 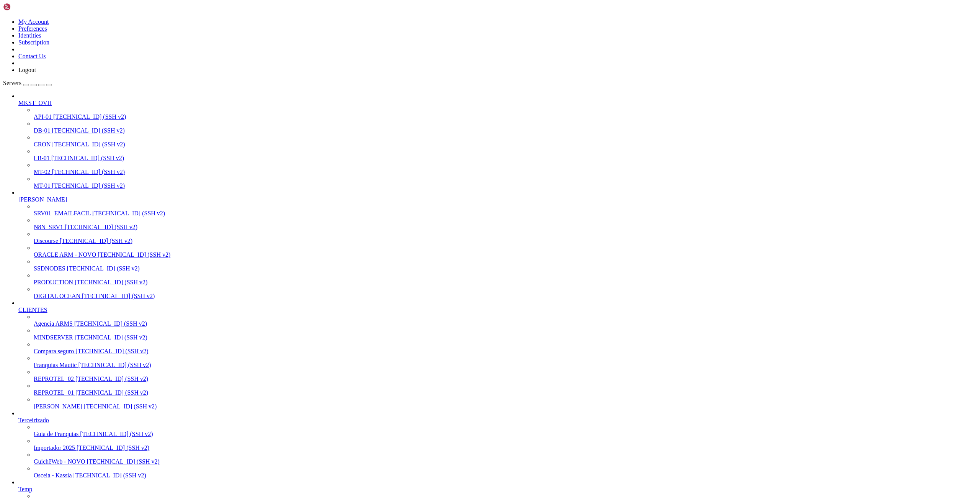 I want to click on span: Importador 2025, so click(x=54, y=447).